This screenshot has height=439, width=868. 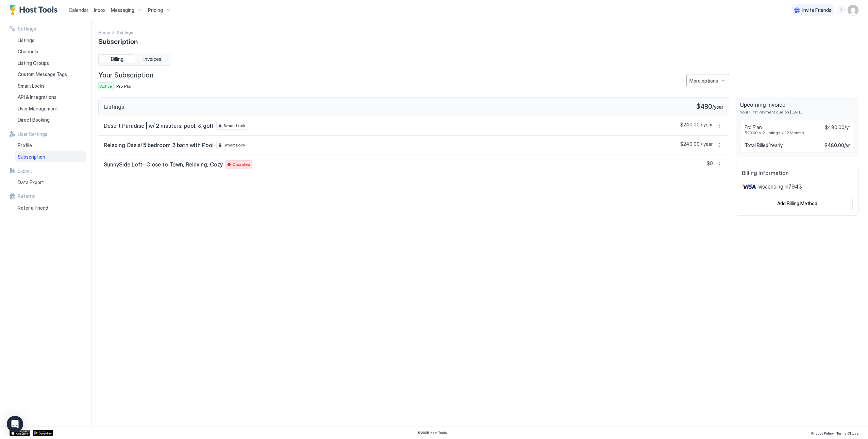 What do you see at coordinates (780, 186) in the screenshot?
I see `span: visa ending in 7943` at bounding box center [780, 186].